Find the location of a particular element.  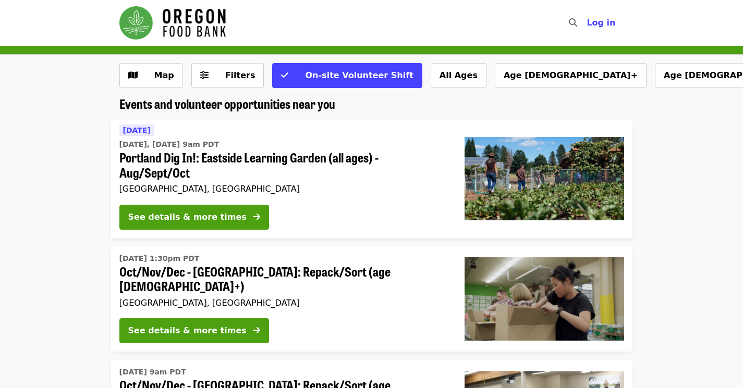

input: Search is located at coordinates (588, 23).